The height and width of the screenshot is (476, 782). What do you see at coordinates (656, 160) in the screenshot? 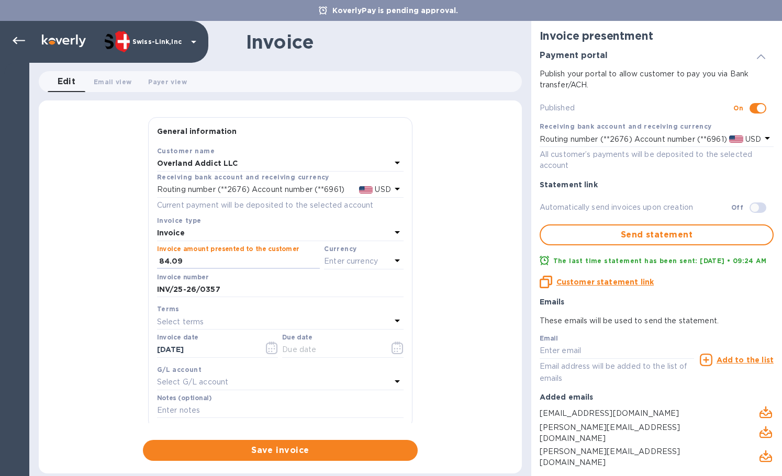
I see `p: All customer’s payments will be deposited to the selected account` at bounding box center [656, 160].